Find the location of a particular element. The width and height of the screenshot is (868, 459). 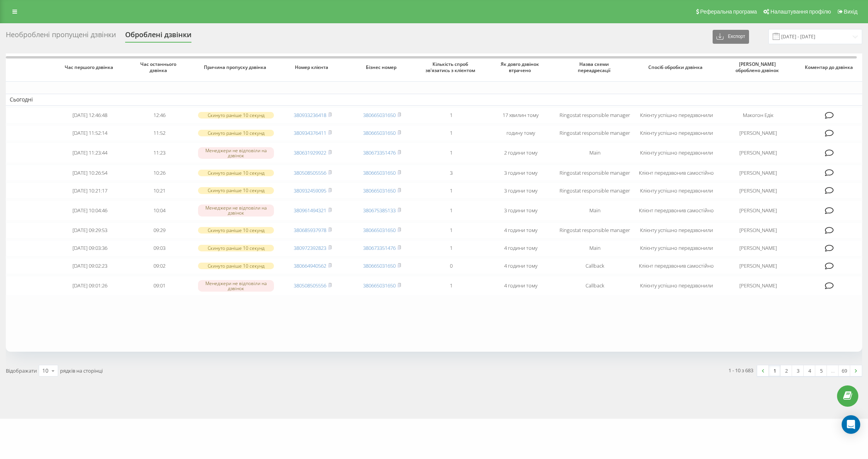

span: Назва схеми переадресації is located at coordinates (595, 67).